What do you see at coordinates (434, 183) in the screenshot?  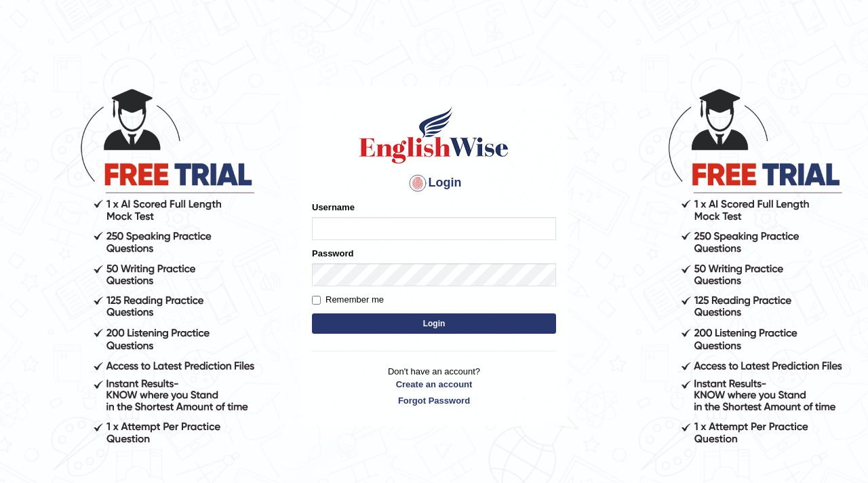 I see `h4: Login` at bounding box center [434, 183].